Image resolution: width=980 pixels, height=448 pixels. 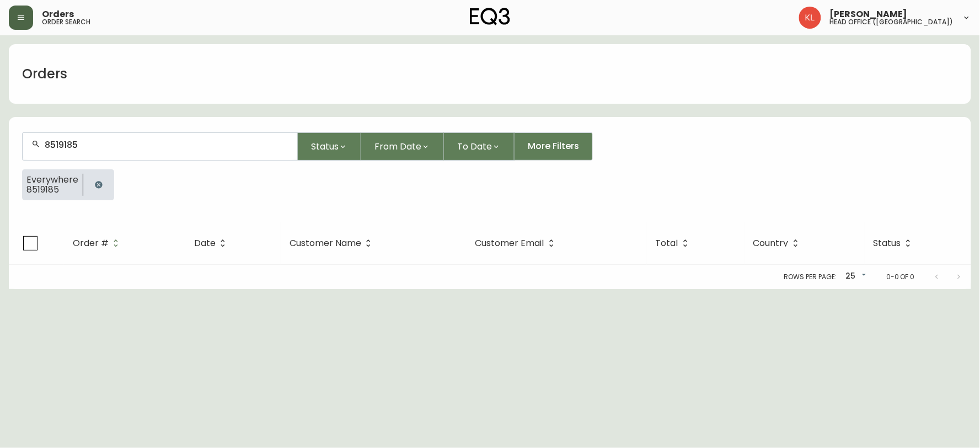 I want to click on span: 8519185, so click(x=52, y=190).